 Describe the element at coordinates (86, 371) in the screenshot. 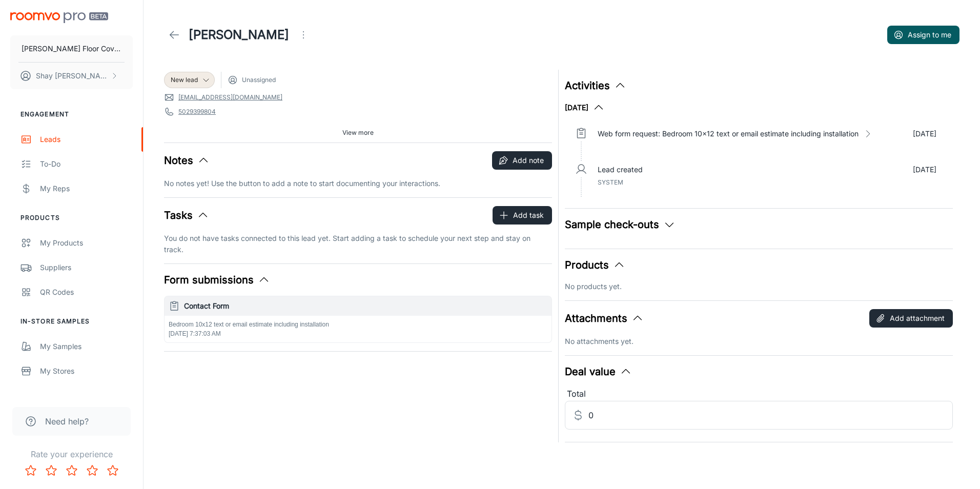

I see `div: My Stores` at that location.